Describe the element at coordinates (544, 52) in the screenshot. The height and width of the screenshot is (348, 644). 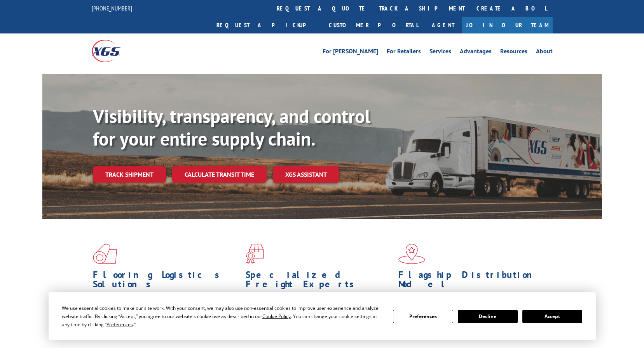
I see `a: About` at that location.